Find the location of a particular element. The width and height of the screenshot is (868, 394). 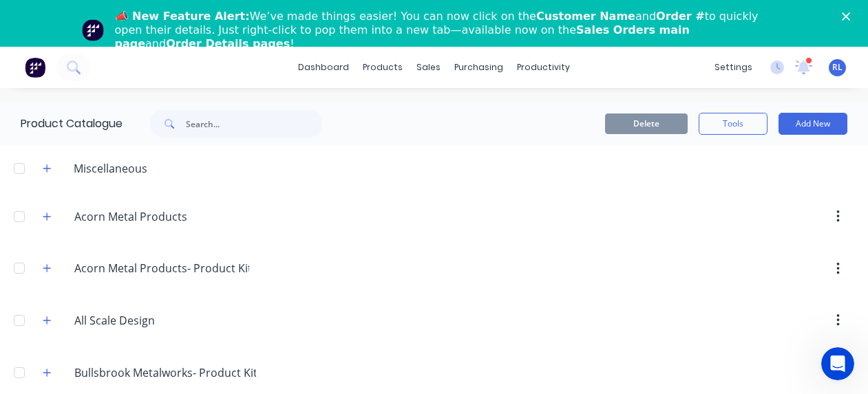

div: productivity is located at coordinates (543, 68).